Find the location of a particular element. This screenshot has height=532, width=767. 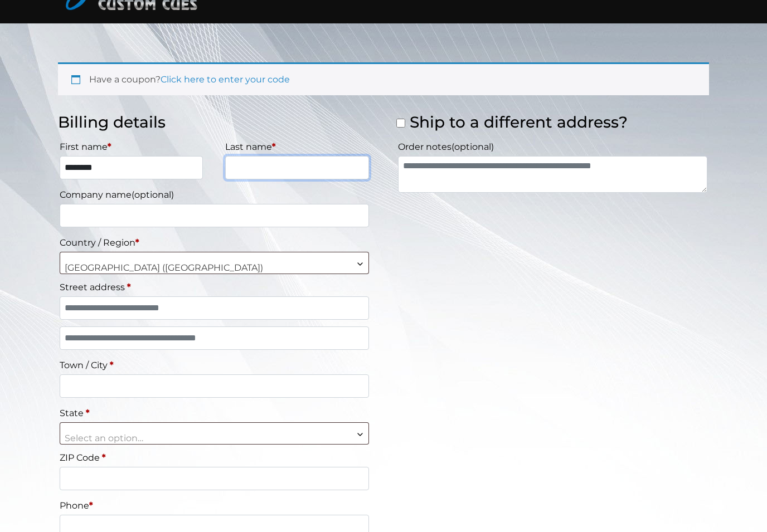

label: Town / City is located at coordinates (214, 366).